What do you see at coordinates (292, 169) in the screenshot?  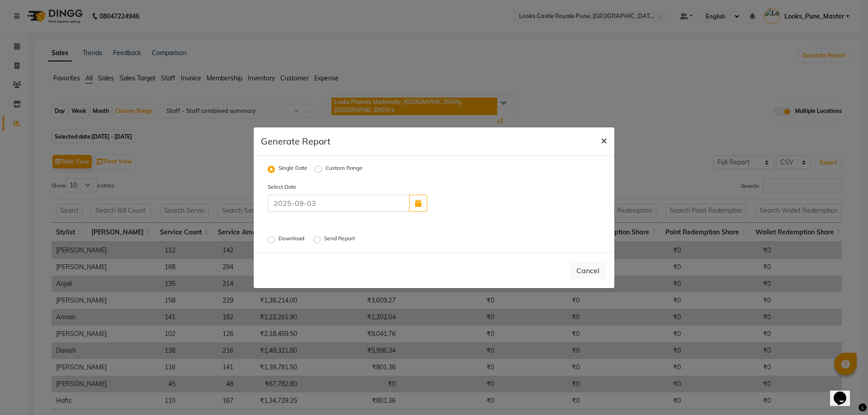 I see `label: Single Date` at bounding box center [292, 169].